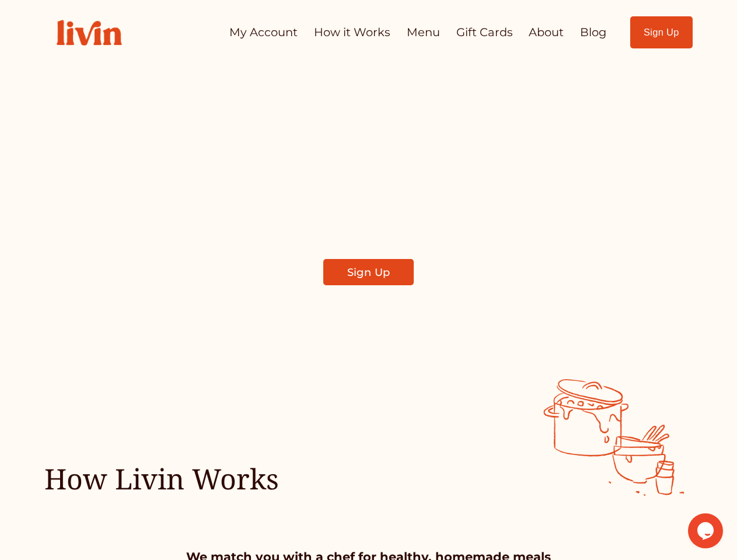 This screenshot has height=560, width=737. What do you see at coordinates (423, 32) in the screenshot?
I see `a: Menu` at bounding box center [423, 32].